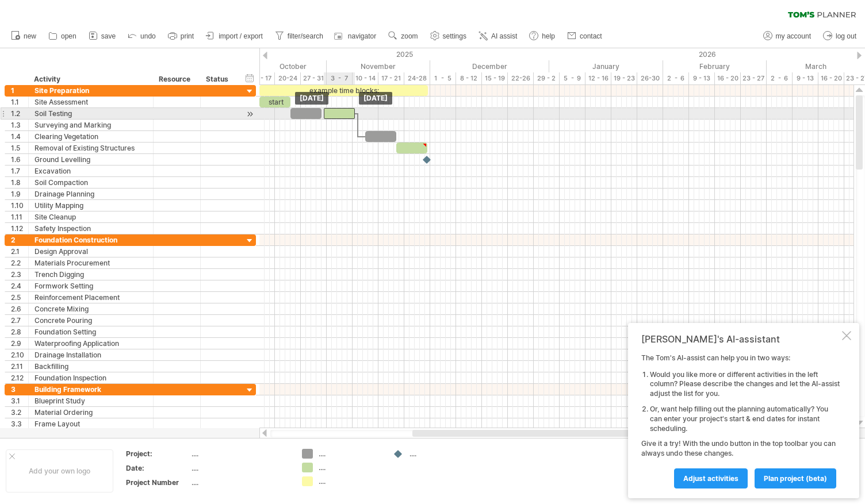  Describe the element at coordinates (91, 159) in the screenshot. I see `div: Ground Levelling` at that location.